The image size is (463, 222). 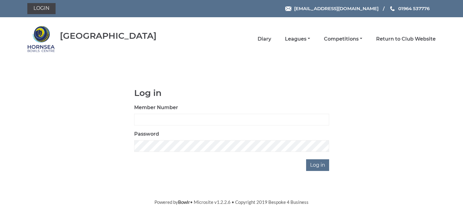 I want to click on input: Log in, so click(x=318, y=165).